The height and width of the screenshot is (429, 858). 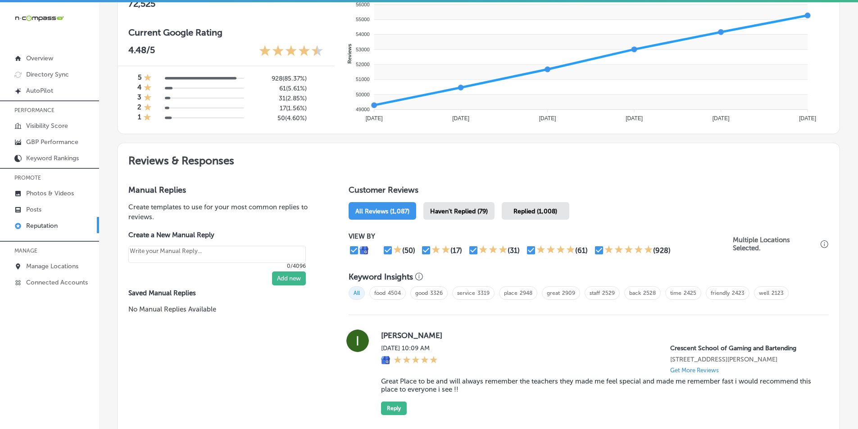 What do you see at coordinates (39, 18) in the screenshot?
I see `img: 660ab0bf-5cc7-4cb8-ba1c-48b5ae0f18e60NCTV_CLogo_TV_Black_-500x88.png` at bounding box center [39, 18].